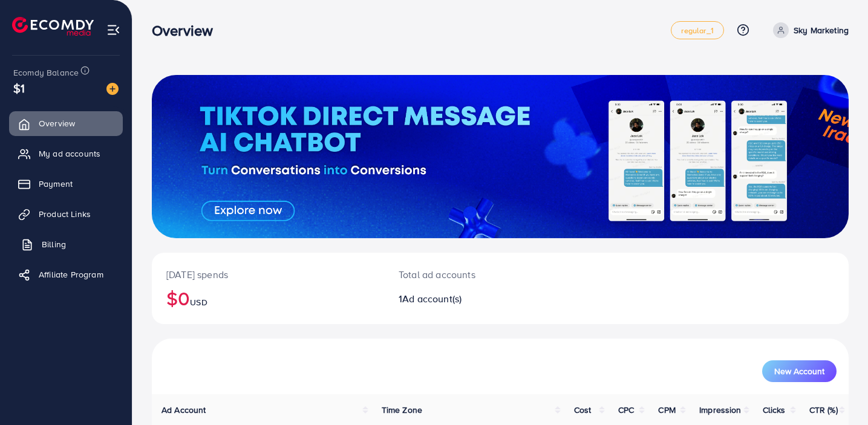  I want to click on span: Ecomdy Balance, so click(46, 72).